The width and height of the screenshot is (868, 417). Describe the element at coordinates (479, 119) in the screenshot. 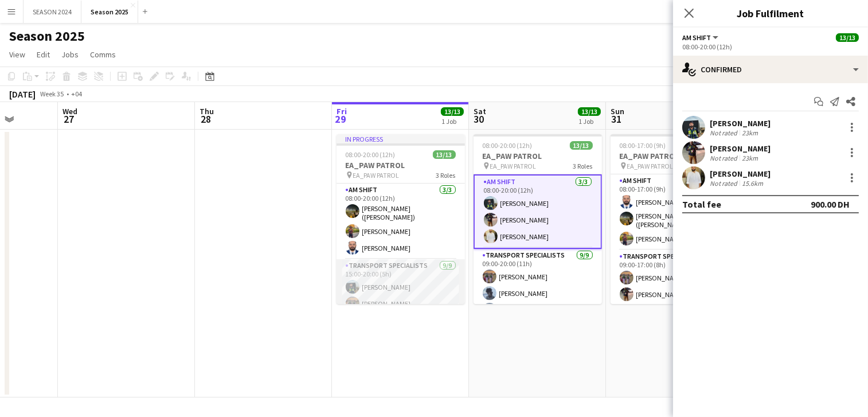

I see `span: 30` at that location.